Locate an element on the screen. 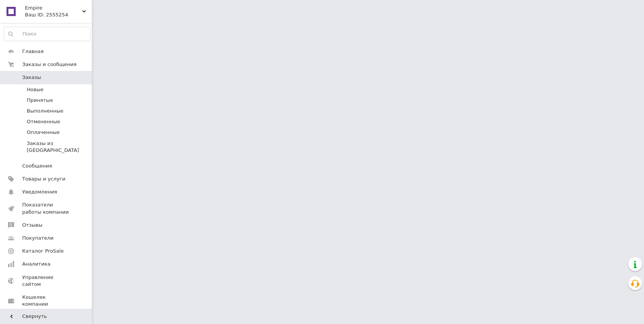 The image size is (644, 324). span: Принятые is located at coordinates (40, 100).